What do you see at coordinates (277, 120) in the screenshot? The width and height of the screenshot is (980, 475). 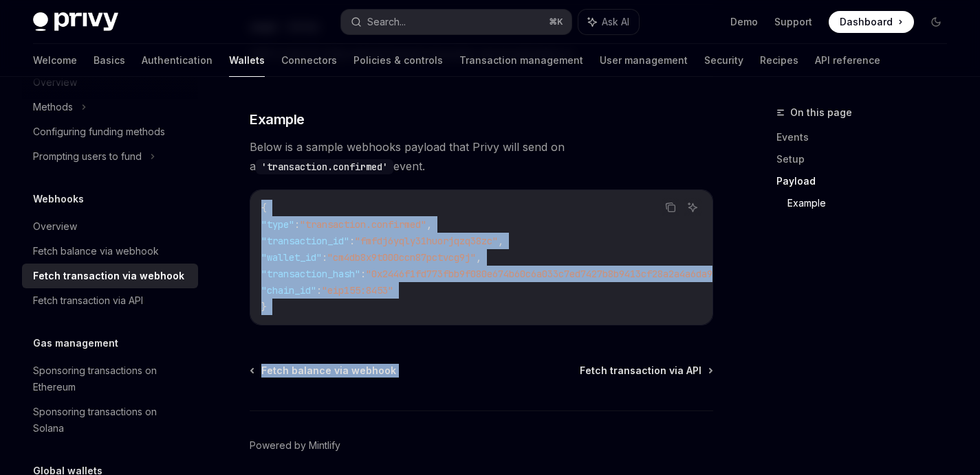 I see `span: Example` at bounding box center [277, 120].